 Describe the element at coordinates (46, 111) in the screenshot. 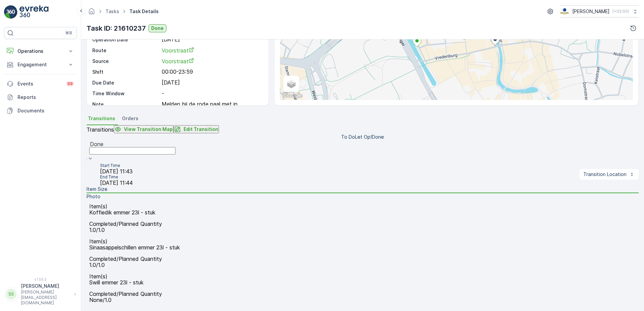

I see `p: Documents` at that location.